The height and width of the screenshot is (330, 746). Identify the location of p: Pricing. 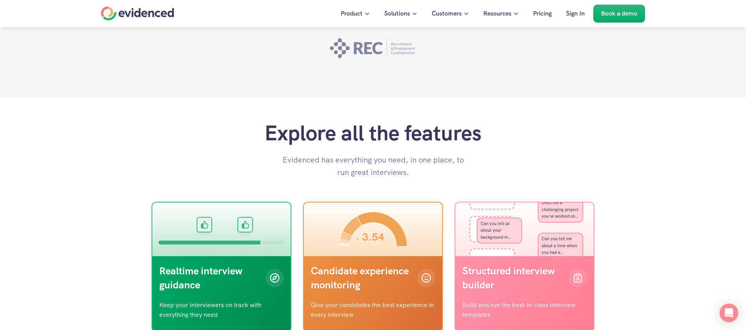
(543, 14).